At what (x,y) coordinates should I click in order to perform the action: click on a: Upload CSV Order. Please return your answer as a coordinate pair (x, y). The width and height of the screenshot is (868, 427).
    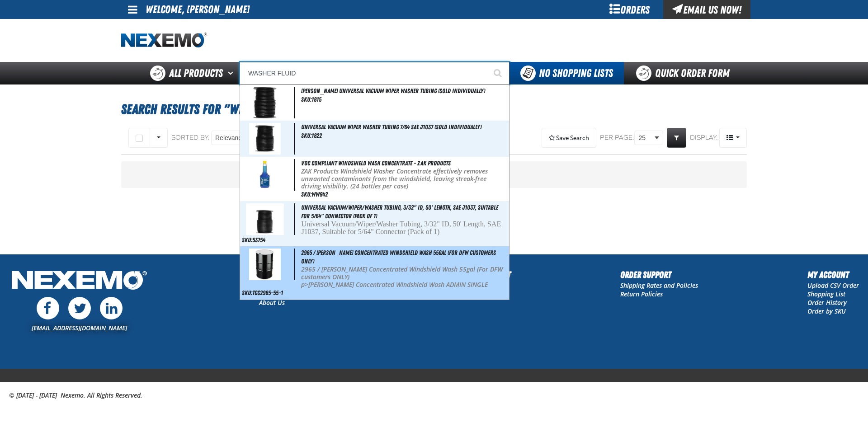
    Looking at the image, I should click on (834, 286).